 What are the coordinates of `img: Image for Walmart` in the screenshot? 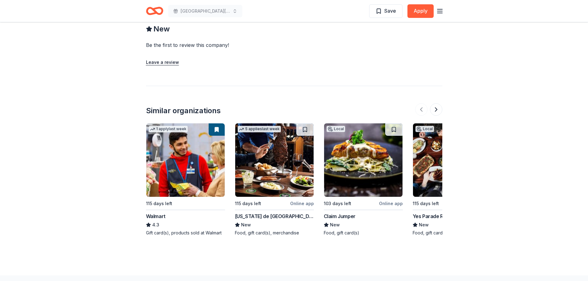 It's located at (186, 160).